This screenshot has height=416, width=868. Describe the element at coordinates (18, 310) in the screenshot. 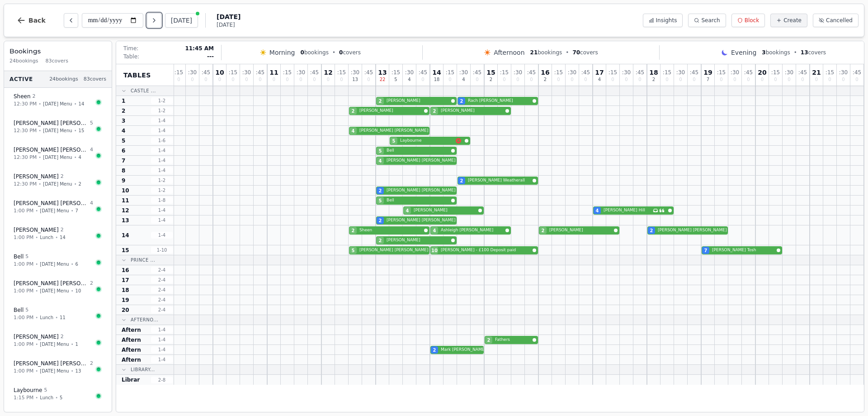

I see `span: Bell` at that location.